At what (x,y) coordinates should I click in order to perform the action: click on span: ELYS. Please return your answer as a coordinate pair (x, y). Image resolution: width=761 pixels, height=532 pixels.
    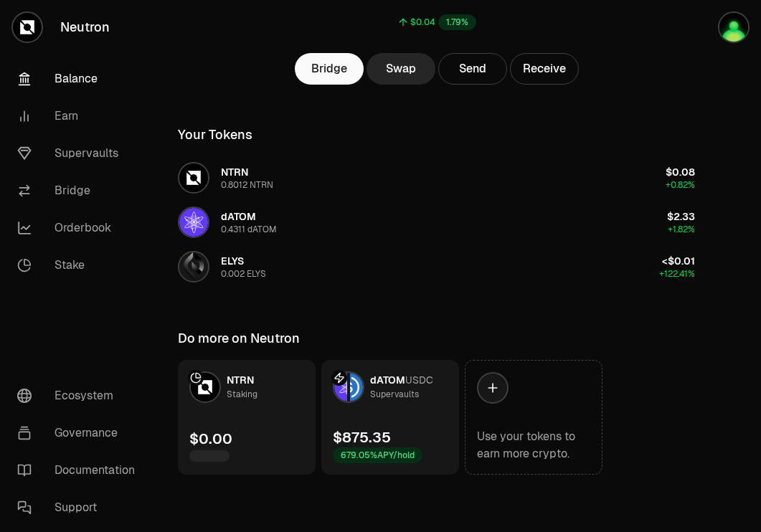
    Looking at the image, I should click on (232, 261).